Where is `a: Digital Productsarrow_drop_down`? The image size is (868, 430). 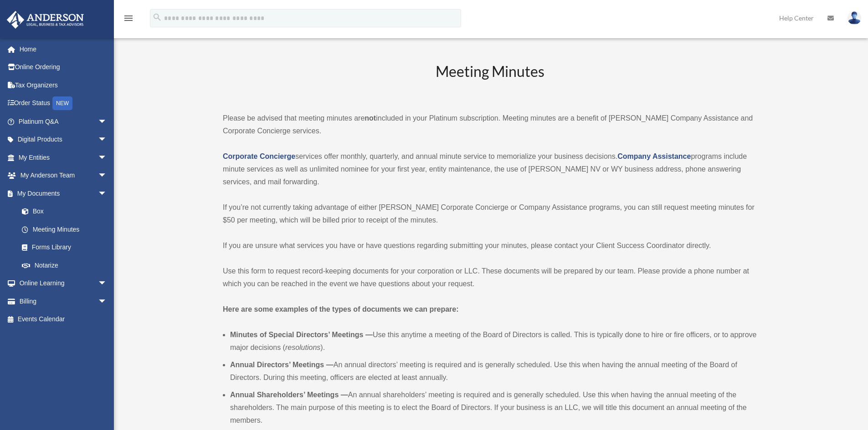
a: Digital Productsarrow_drop_down is located at coordinates (64, 140).